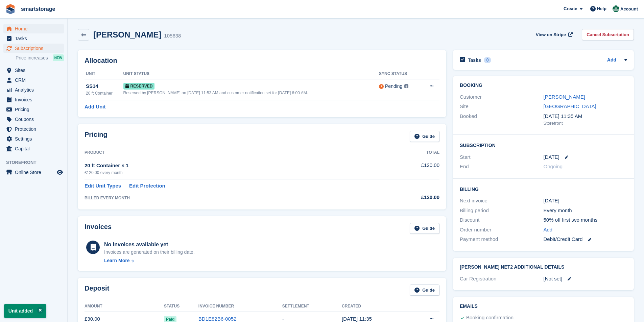 This screenshot has width=644, height=322. I want to click on span: Create, so click(570, 9).